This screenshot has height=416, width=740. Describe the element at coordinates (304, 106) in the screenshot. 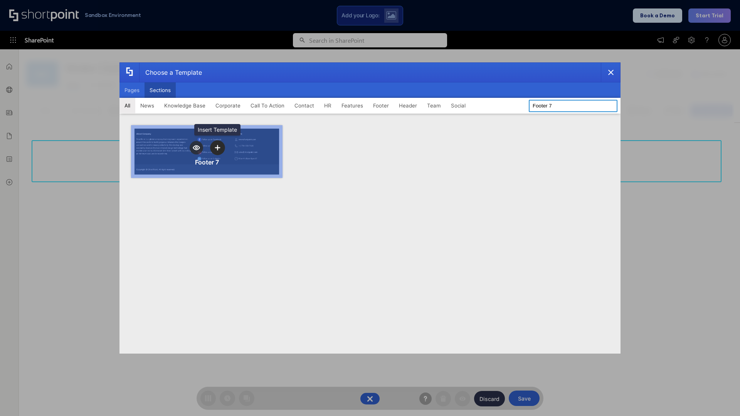

I see `button: Contact` at that location.